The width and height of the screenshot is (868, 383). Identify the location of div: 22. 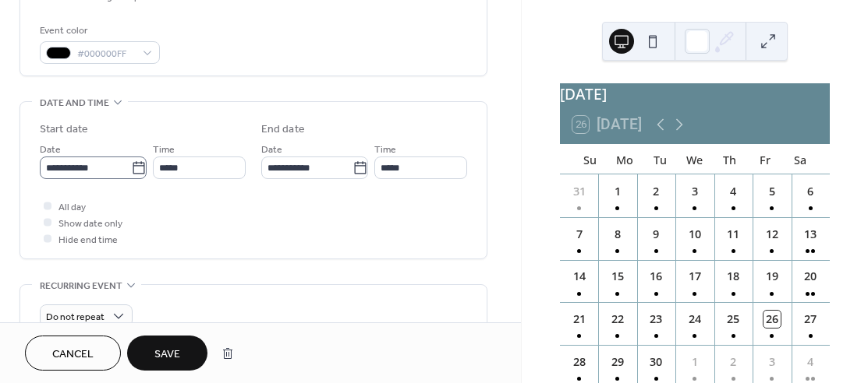
(617, 319).